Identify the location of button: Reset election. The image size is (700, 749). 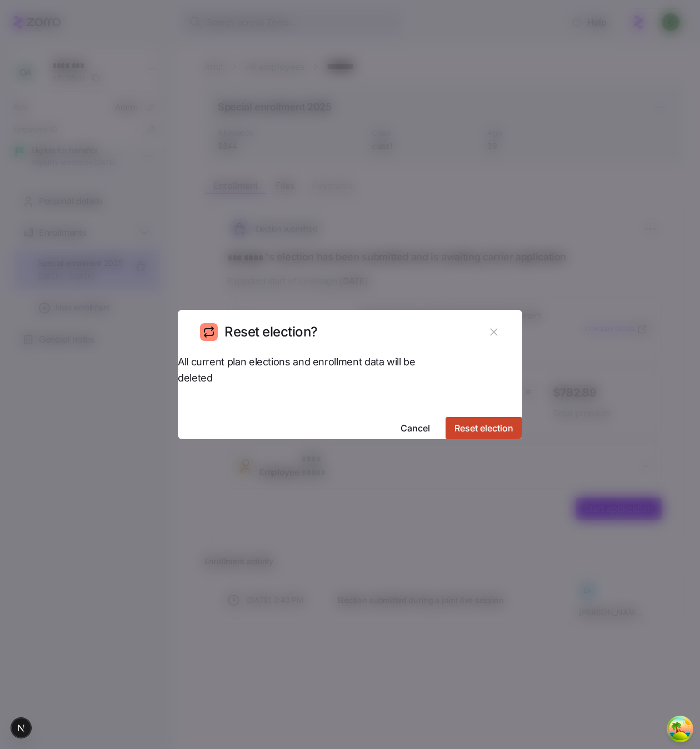
(484, 428).